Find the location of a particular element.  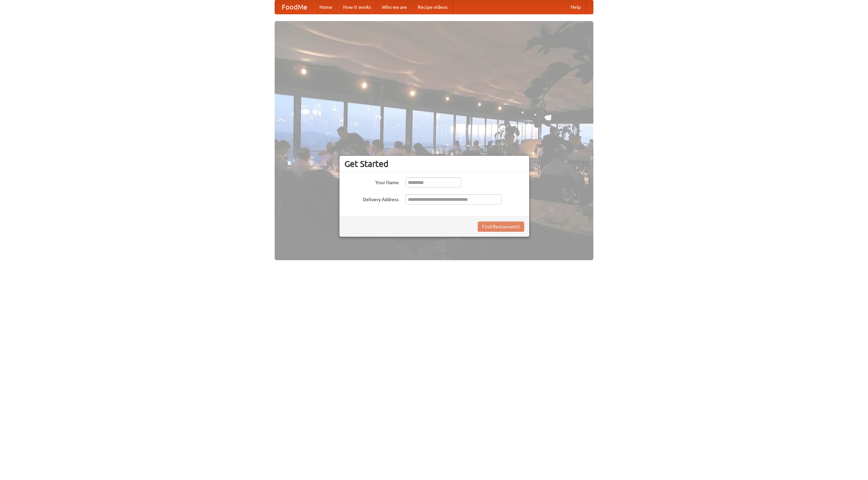

a: Home is located at coordinates (326, 7).